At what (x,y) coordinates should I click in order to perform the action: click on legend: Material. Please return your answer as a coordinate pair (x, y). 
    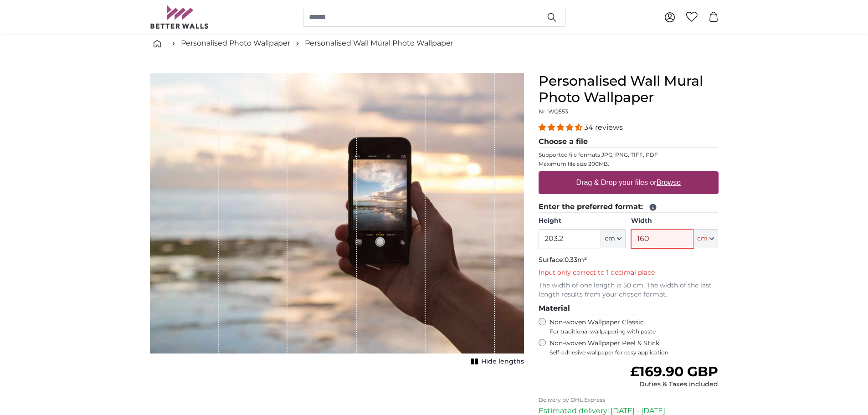
    Looking at the image, I should click on (628, 309).